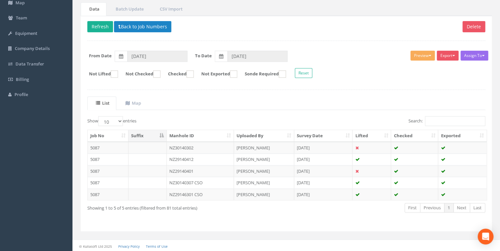  Describe the element at coordinates (446, 121) in the screenshot. I see `label: Search:` at that location.